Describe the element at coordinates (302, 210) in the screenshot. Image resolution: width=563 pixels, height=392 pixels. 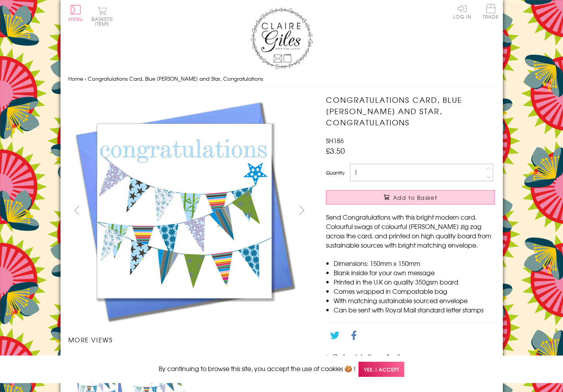
I see `button: next` at that location.